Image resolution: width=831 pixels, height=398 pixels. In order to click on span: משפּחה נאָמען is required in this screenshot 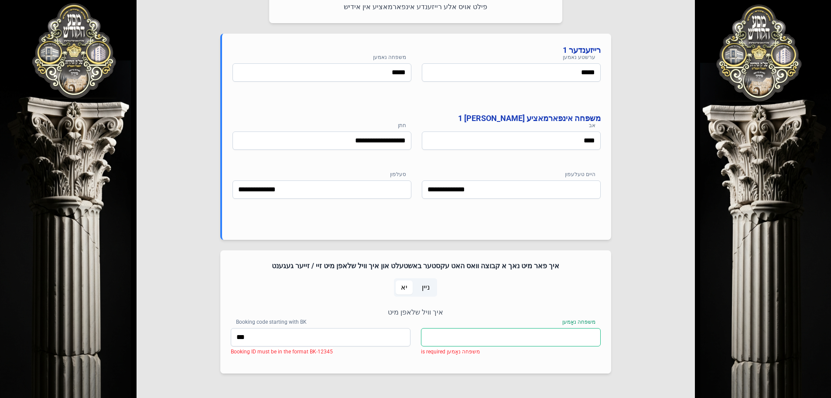, I will do `click(450, 351)`.